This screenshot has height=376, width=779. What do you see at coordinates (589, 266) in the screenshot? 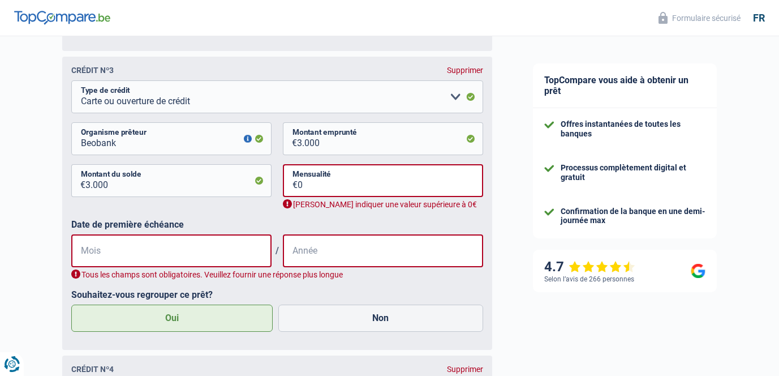
I see `div: 4.7` at bounding box center [589, 266].